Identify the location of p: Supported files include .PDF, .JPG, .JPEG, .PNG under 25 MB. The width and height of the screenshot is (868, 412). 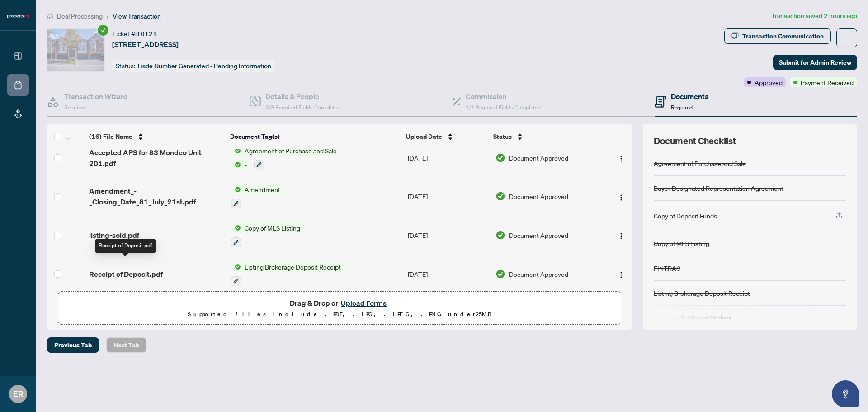
(340, 314).